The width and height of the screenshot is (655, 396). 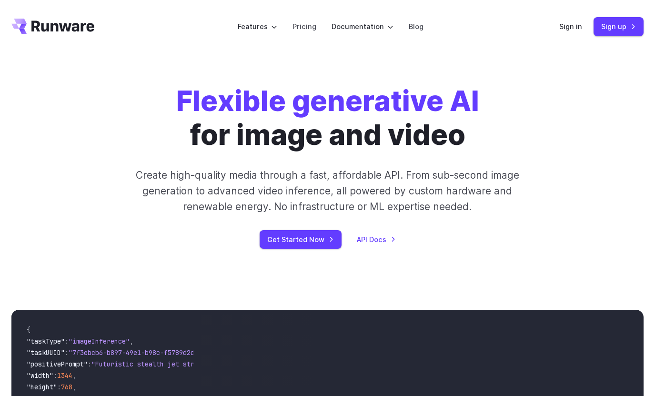 I want to click on strong: Flexible generative AI, so click(x=328, y=101).